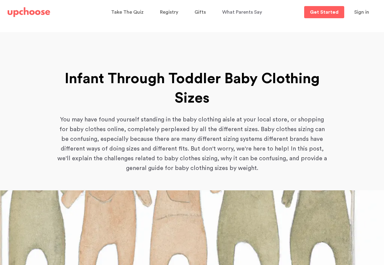  Describe the element at coordinates (128, 12) in the screenshot. I see `a: Take The Quiz` at that location.